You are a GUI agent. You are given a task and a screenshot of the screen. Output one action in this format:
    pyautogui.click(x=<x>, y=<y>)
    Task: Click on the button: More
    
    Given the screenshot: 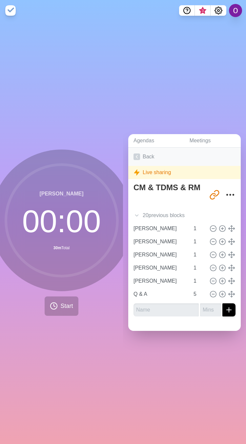 What is the action you would take?
    pyautogui.click(x=230, y=195)
    